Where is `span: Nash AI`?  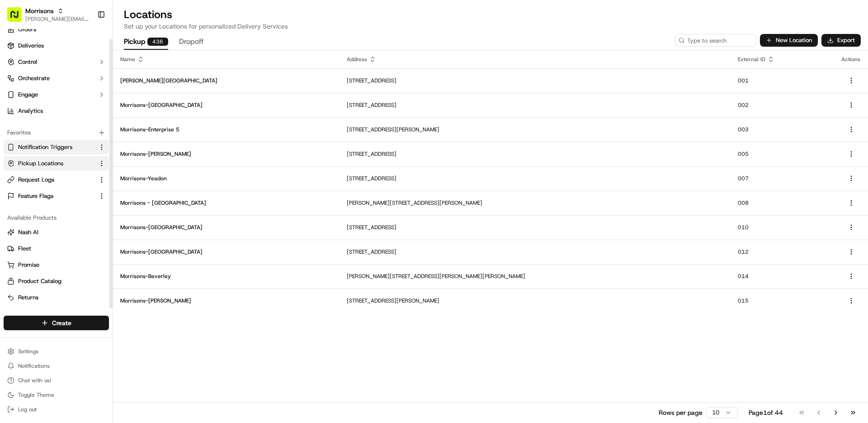 span: Nash AI is located at coordinates (28, 233).